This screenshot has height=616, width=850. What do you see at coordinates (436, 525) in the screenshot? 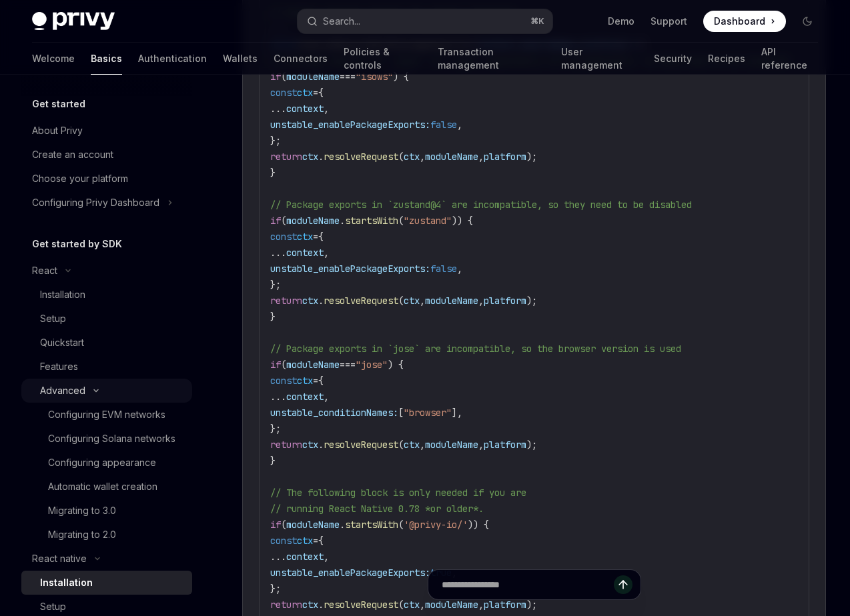
I see `span: '@privy-io/'` at bounding box center [436, 525].